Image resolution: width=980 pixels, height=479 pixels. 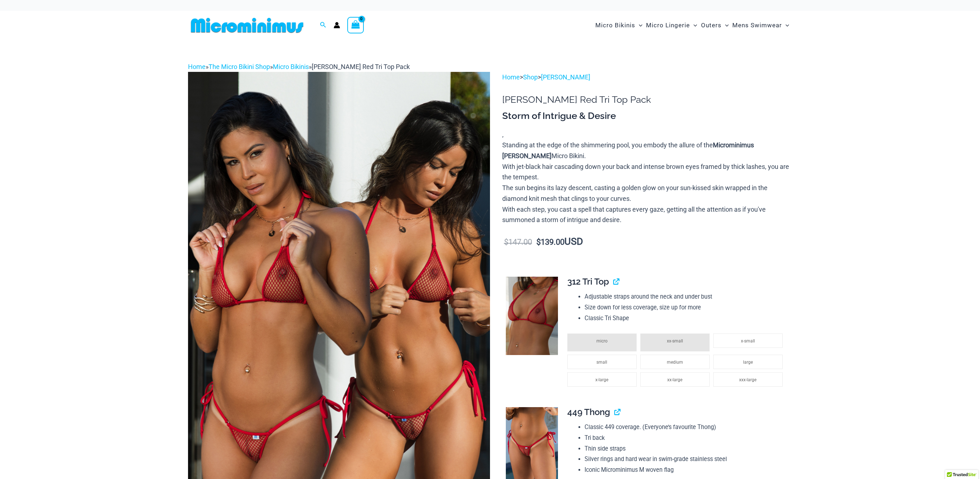 What do you see at coordinates (685, 449) in the screenshot?
I see `li: Thin side straps` at bounding box center [685, 449].